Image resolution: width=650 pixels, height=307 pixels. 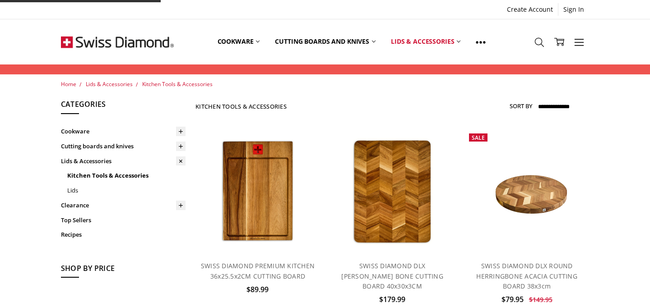 What do you see at coordinates (527, 191) in the screenshot?
I see `img: SWISS DIAMOND DLX ROUND HERRINGBONE ACACIA CUTTING BOARD 38x3cm` at bounding box center [527, 191].